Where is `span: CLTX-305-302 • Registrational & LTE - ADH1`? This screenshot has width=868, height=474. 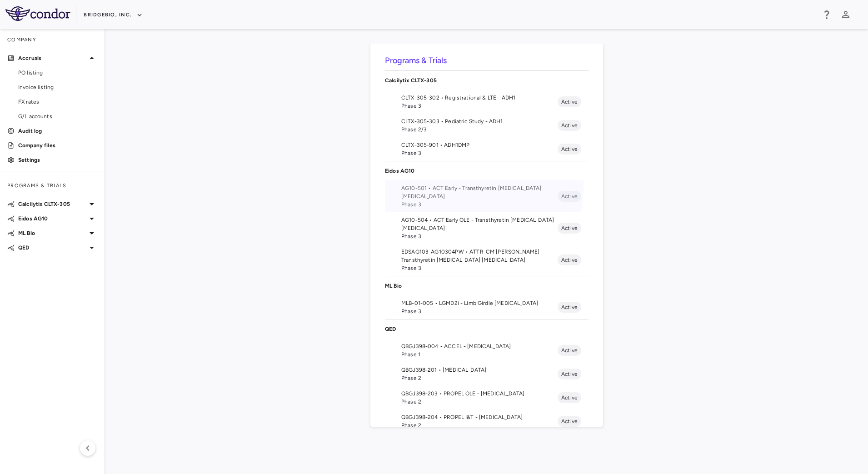 span: CLTX-305-302 • Registrational & LTE - ADH1 is located at coordinates (479, 98).